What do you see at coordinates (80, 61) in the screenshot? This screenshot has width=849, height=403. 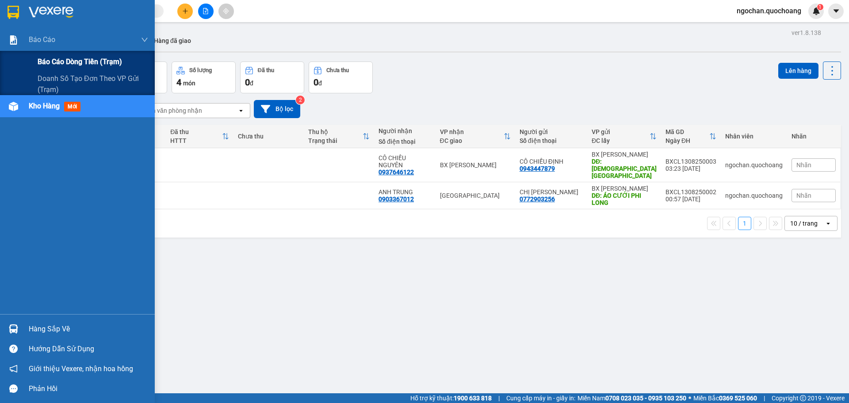 I see `span: Báo cáo dòng tiền (trạm)` at bounding box center [80, 61].